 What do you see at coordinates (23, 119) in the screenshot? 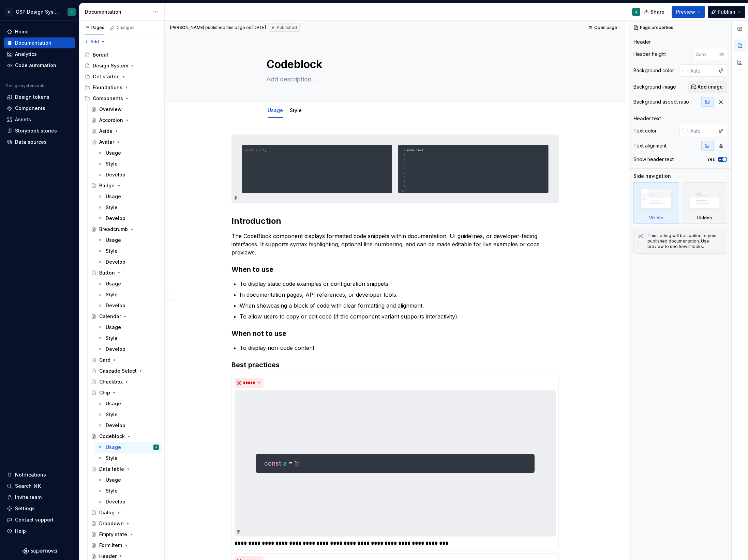
I see `div: Assets` at bounding box center [23, 119].